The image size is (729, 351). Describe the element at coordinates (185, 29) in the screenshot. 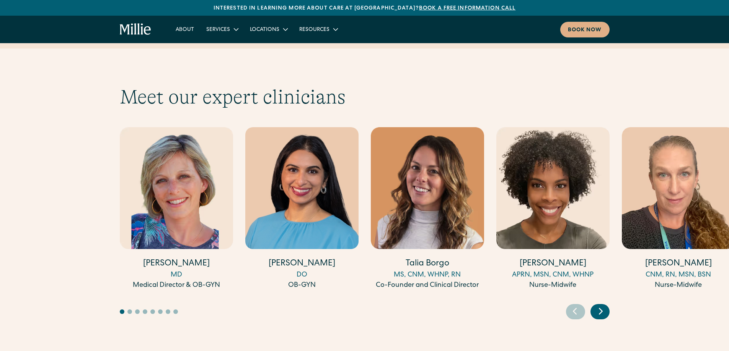

I see `a: About` at that location.